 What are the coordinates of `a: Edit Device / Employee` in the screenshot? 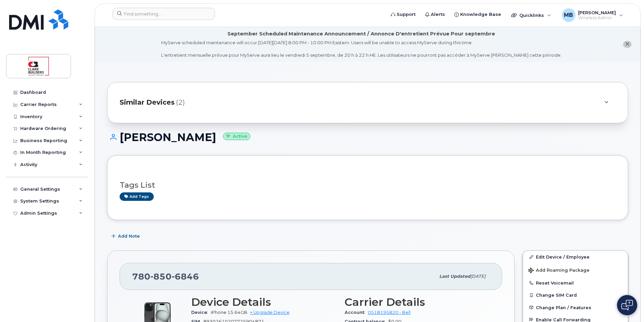 It's located at (575, 257).